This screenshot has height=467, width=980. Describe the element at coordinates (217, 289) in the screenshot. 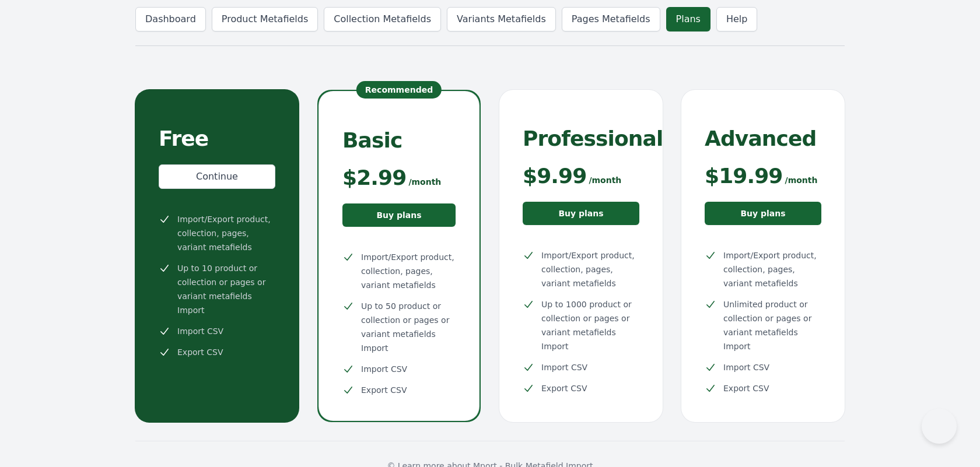

I see `li: Up to 10 product or collection or pages or variant metafields Import` at that location.